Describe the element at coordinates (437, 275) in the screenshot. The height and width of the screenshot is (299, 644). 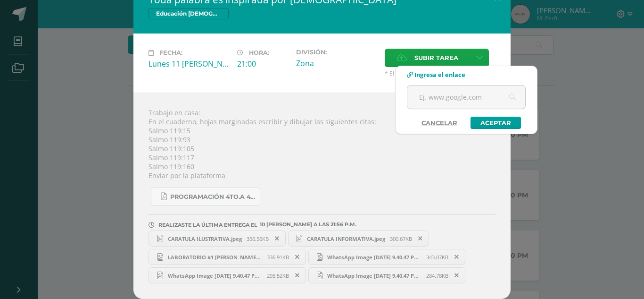
I see `span: 284.78KB` at that location.